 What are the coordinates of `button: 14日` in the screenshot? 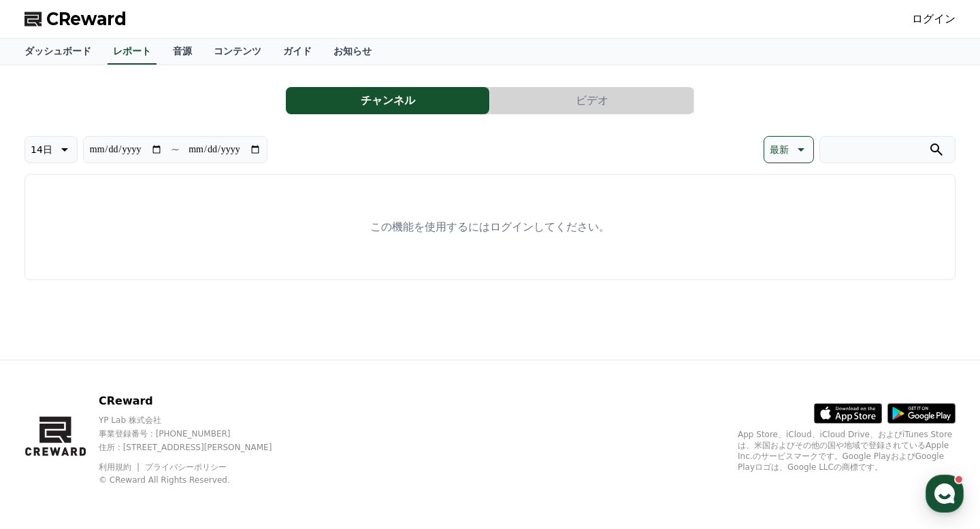 It's located at (51, 150).